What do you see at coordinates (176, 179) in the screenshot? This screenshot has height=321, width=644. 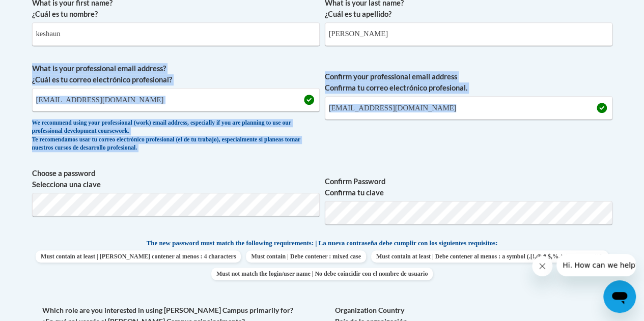 I see `label: Choose a password Selecciona una clave` at bounding box center [176, 179].